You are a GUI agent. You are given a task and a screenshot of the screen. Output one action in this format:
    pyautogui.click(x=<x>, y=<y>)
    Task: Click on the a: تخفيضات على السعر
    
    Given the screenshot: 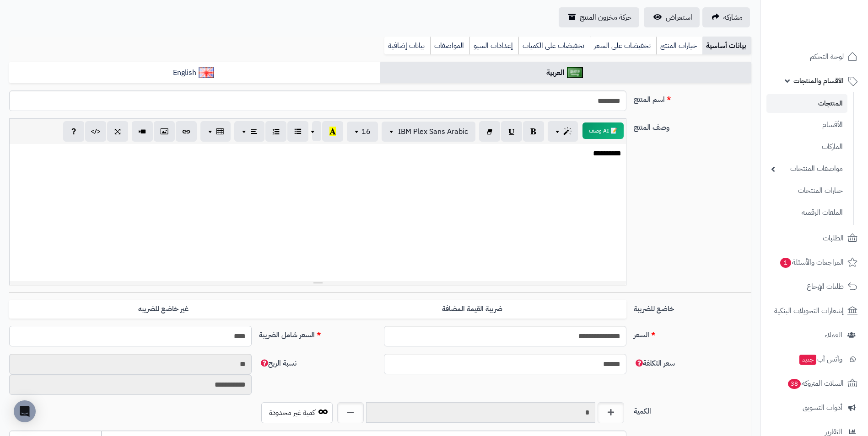 What is the action you would take?
    pyautogui.click(x=623, y=46)
    